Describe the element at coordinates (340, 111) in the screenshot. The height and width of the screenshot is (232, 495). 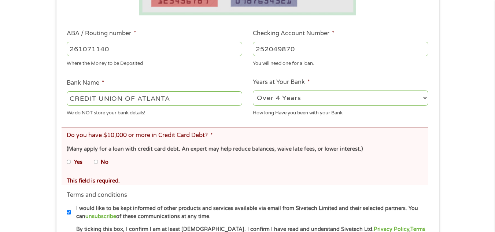
I see `div: How long Have you been with your Bank` at that location.